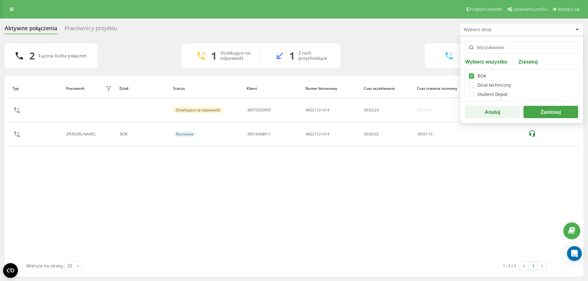 This screenshot has width=588, height=281. What do you see at coordinates (495, 85) in the screenshot?
I see `div: Dzial techniczny` at bounding box center [495, 85].